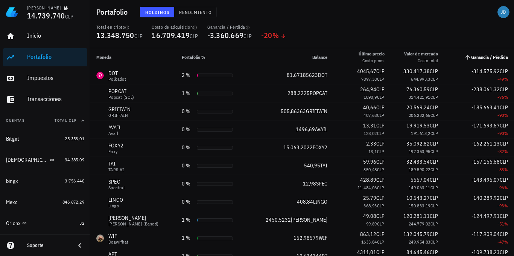  Describe the element at coordinates (278, 219) in the screenshot. I see `span: 2450,5232` at that location.